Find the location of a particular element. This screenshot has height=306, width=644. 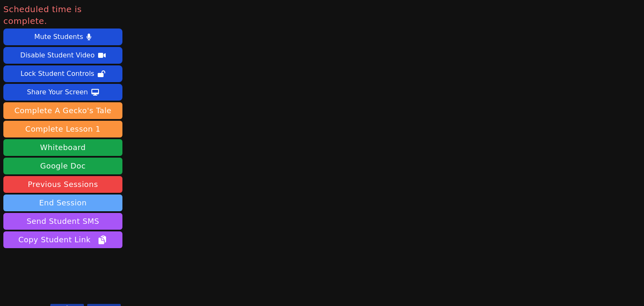

button: End Session is located at coordinates (63, 203).